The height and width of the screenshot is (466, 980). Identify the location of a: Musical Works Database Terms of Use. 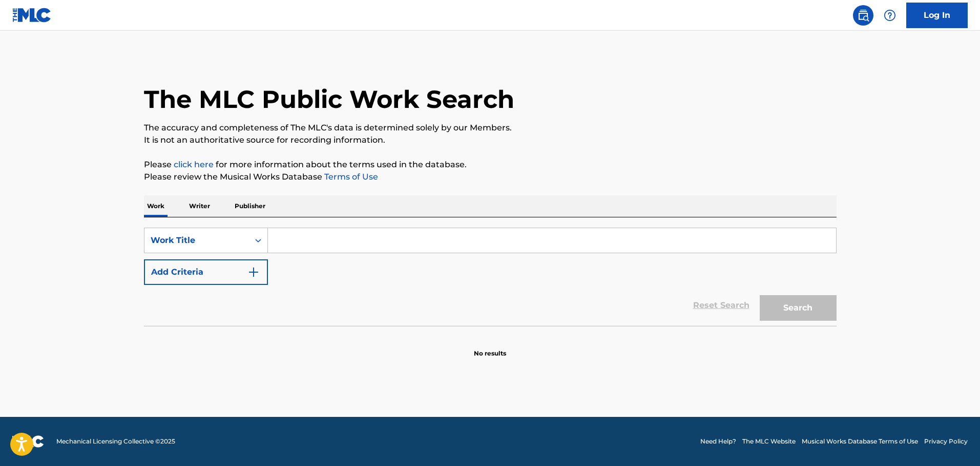
(859, 442).